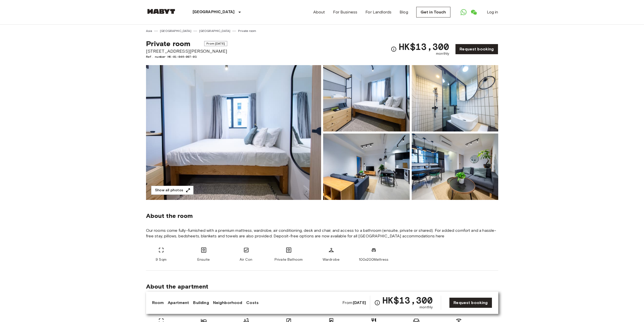 This screenshot has height=322, width=644. Describe the element at coordinates (201, 303) in the screenshot. I see `a: Building` at that location.